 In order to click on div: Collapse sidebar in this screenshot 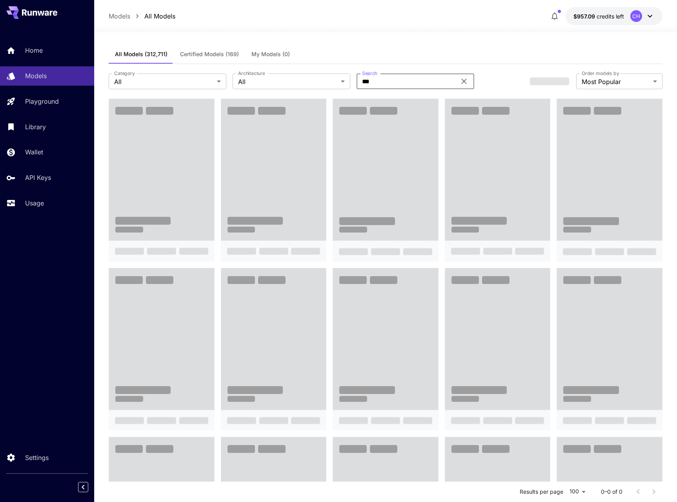, I will do `click(89, 487)`.